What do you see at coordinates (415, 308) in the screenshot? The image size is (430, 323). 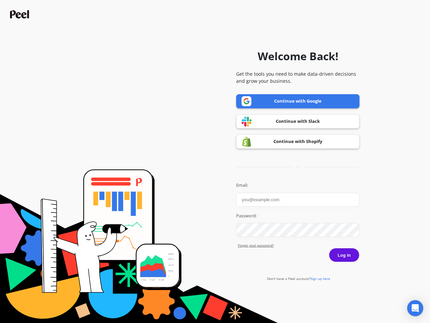 I see `div: Open Intercom Messenger` at bounding box center [415, 308].